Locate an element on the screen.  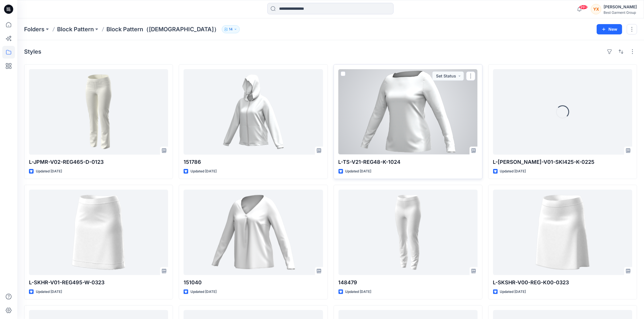
a: 151786 is located at coordinates (253, 111).